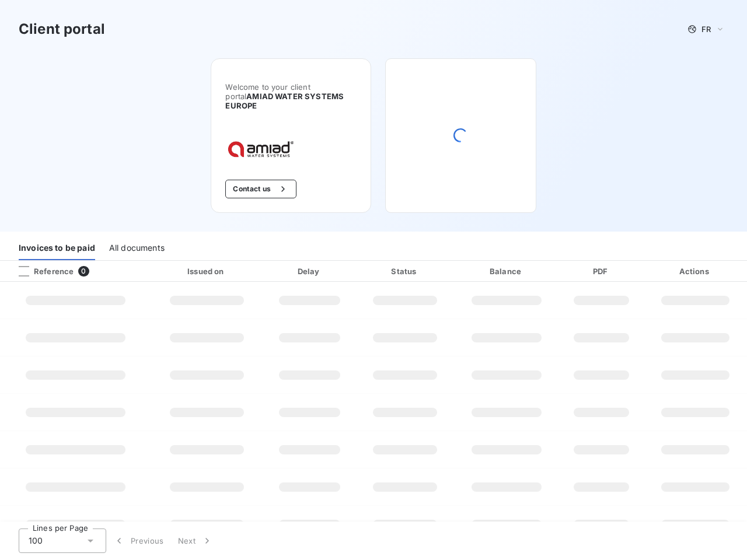  Describe the element at coordinates (36, 541) in the screenshot. I see `span: 100` at that location.